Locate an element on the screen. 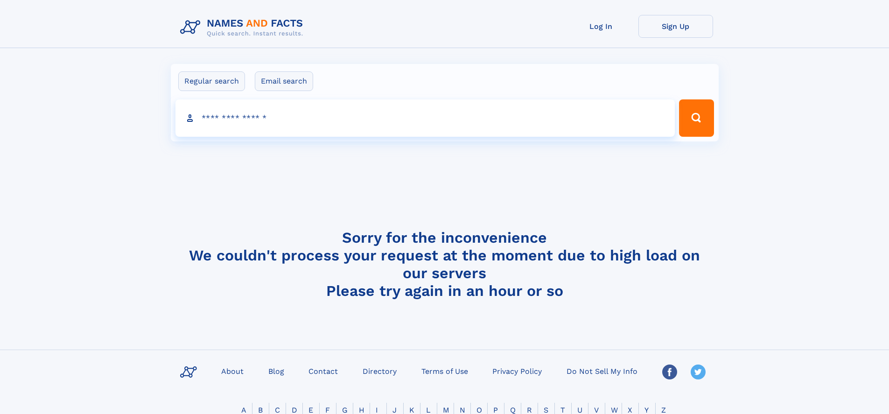 The height and width of the screenshot is (414, 889). button: Search Button is located at coordinates (697, 118).